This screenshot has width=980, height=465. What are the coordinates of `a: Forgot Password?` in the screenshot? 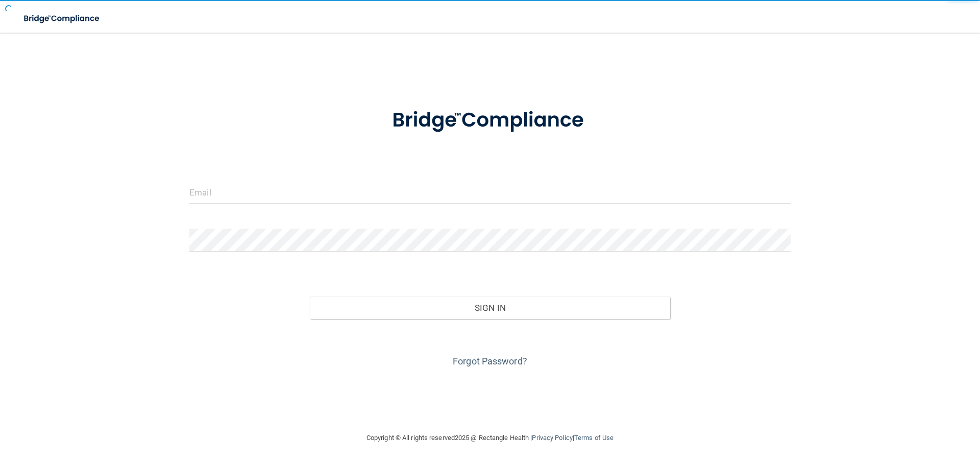 It's located at (490, 361).